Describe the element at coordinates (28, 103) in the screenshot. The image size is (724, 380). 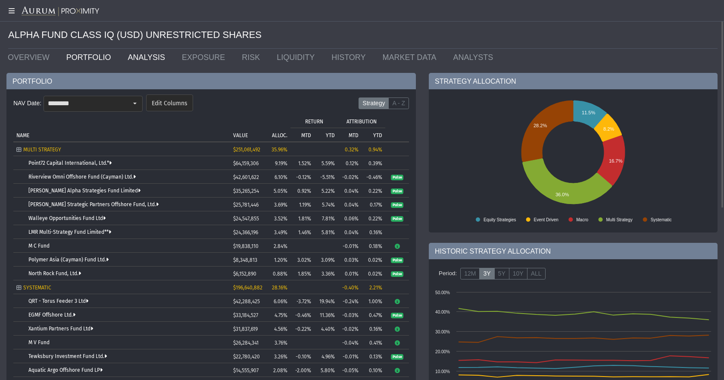
I see `div: NAV Date:` at that location.